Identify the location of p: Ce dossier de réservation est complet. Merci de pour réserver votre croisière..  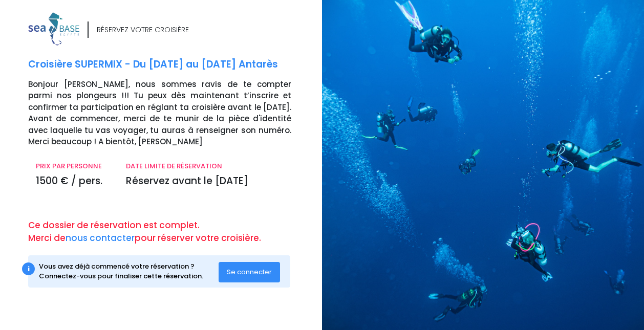
(171, 232).